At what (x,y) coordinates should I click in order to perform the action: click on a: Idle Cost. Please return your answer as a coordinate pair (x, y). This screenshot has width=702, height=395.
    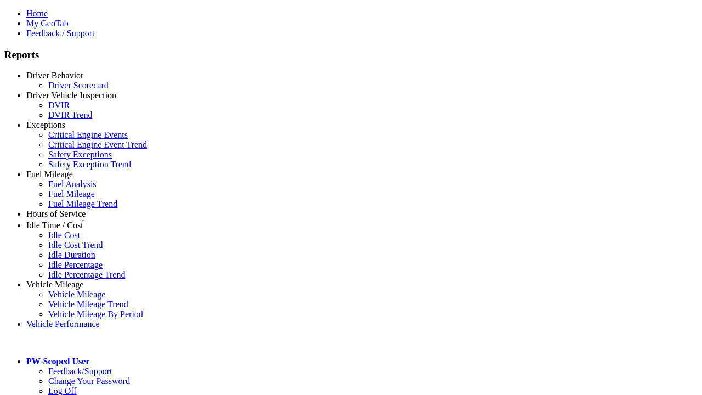
    Looking at the image, I should click on (64, 235).